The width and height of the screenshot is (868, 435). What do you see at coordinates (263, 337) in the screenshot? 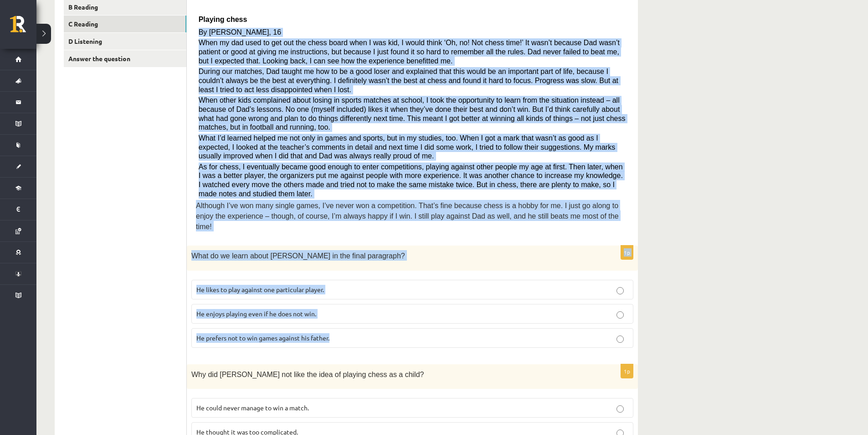
I see `span: He prefers not to win games against his father.` at bounding box center [263, 337].